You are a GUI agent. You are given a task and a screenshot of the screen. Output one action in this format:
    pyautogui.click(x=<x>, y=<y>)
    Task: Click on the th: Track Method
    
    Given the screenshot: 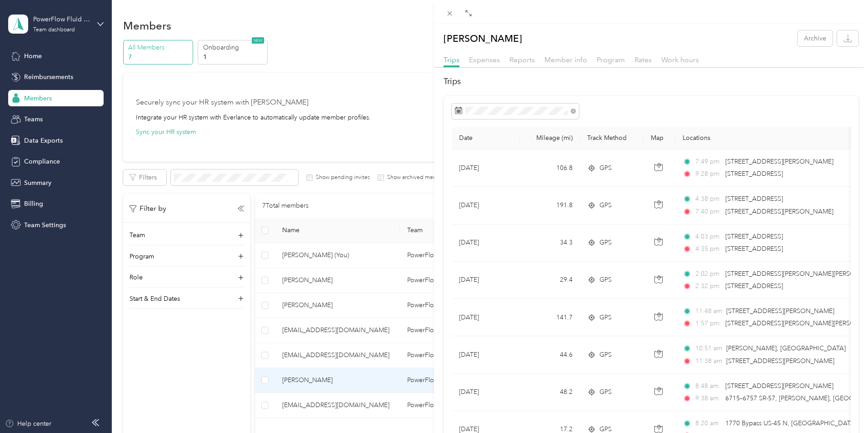 What is the action you would take?
    pyautogui.click(x=612, y=138)
    